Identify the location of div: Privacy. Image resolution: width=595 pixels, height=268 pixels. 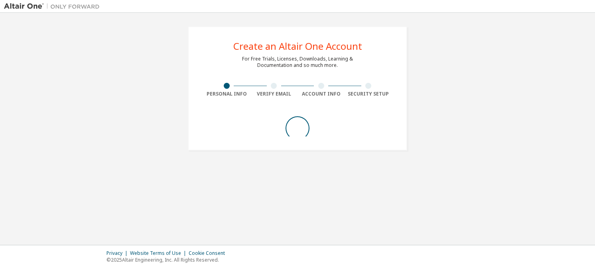
(118, 254).